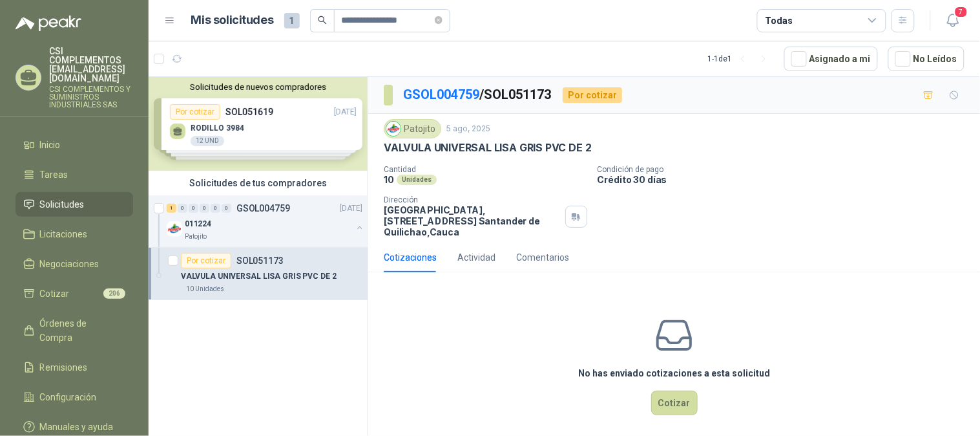 The image size is (980, 436). I want to click on span: Remisiones, so click(64, 367).